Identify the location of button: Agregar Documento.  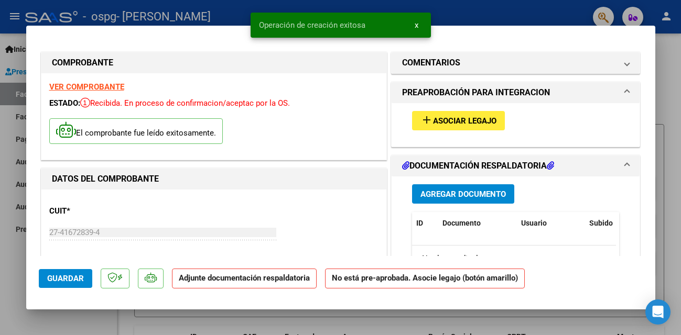
(463, 194).